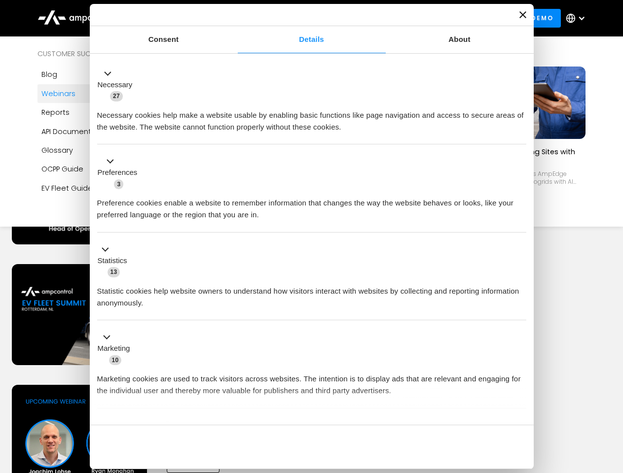  I want to click on div: Statistic cookies help website owners to understand how visitors interact with websites by collec..., so click(312, 293).